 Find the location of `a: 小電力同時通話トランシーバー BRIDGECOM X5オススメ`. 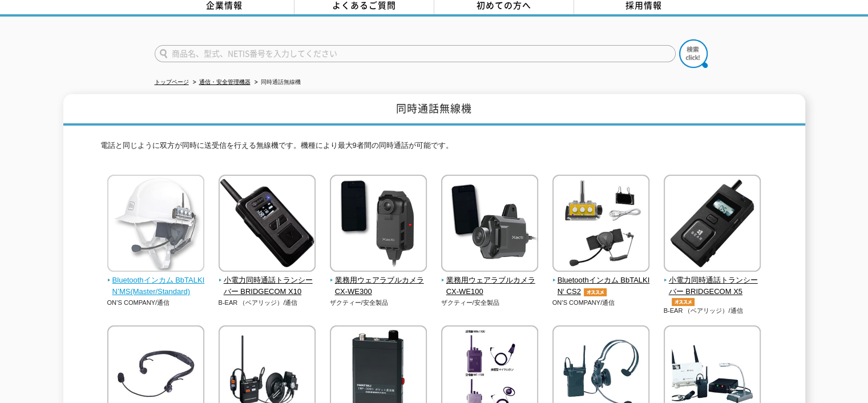

a: 小電力同時通話トランシーバー BRIDGECOM X5オススメ is located at coordinates (712, 285).